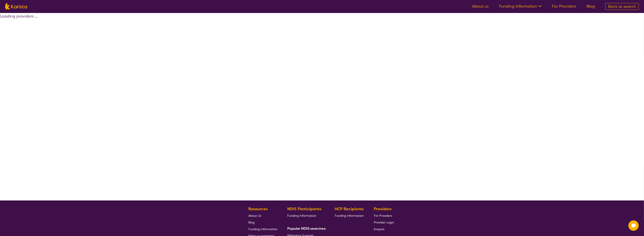 The image size is (644, 236). I want to click on img: Karista logo, so click(16, 6).